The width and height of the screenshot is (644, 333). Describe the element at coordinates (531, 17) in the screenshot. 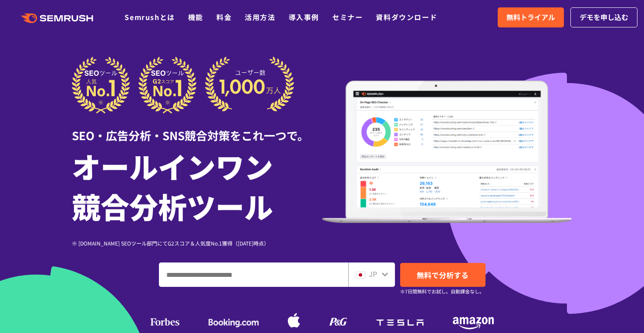

I see `span: 無料トライアル` at that location.